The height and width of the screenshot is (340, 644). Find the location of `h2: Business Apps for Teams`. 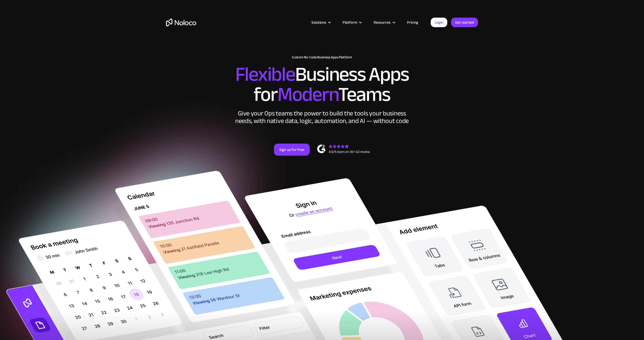

h2: Business Apps for Teams is located at coordinates (322, 85).